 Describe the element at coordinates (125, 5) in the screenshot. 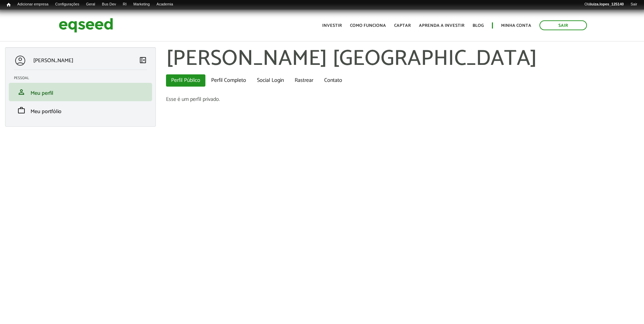

I see `a: RI` at that location.